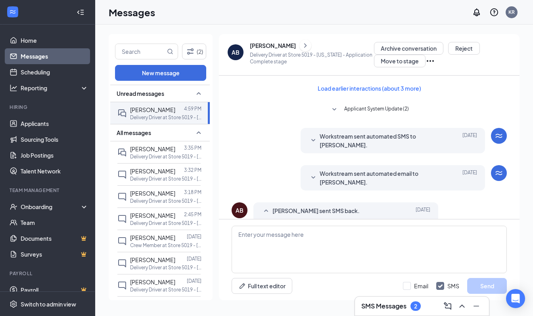 This screenshot has height=316, width=533. What do you see at coordinates (140, 94) in the screenshot?
I see `span: Unread messages` at bounding box center [140, 94].